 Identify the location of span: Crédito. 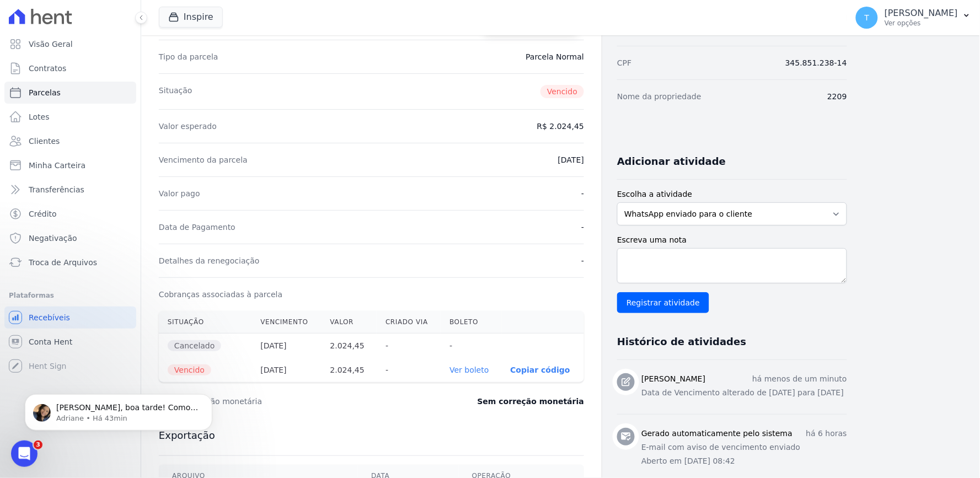
(42, 214).